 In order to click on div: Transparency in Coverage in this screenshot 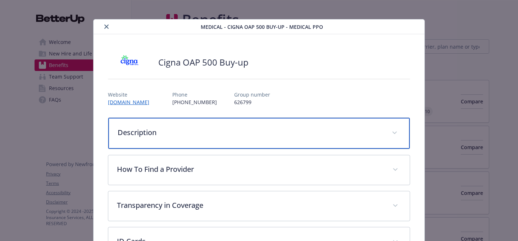, I will do `click(259, 206)`.